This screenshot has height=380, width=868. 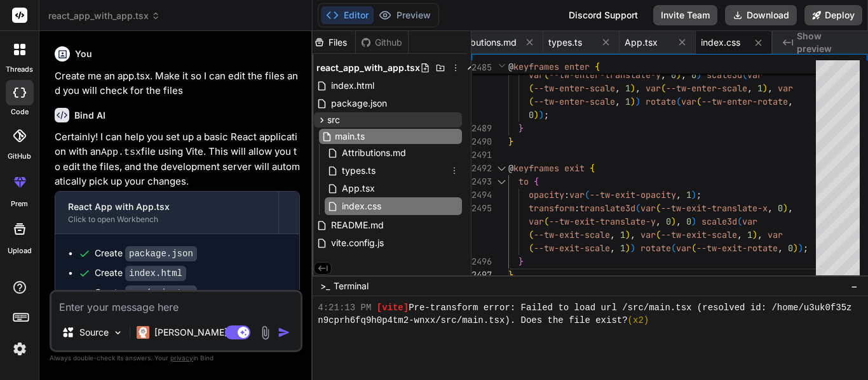 I want to click on h6: Bind AI, so click(x=89, y=116).